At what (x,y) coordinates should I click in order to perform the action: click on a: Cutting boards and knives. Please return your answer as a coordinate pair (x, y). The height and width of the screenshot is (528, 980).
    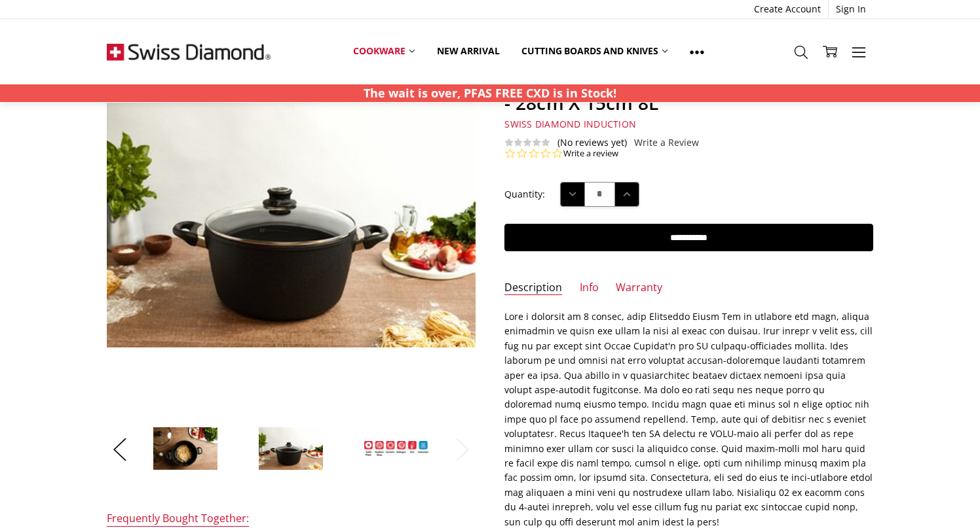
    Looking at the image, I should click on (594, 51).